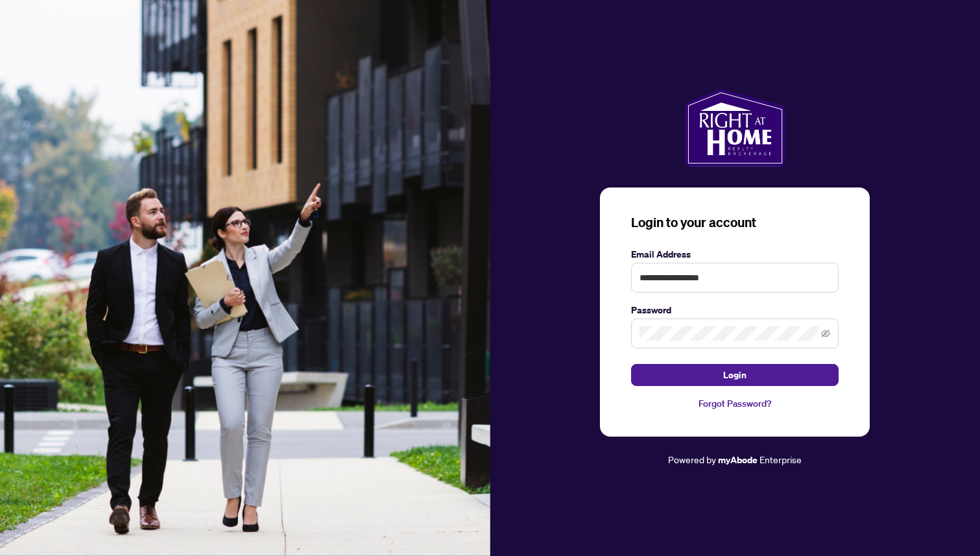 The image size is (980, 556). What do you see at coordinates (734, 254) in the screenshot?
I see `label: Email Address` at bounding box center [734, 254].